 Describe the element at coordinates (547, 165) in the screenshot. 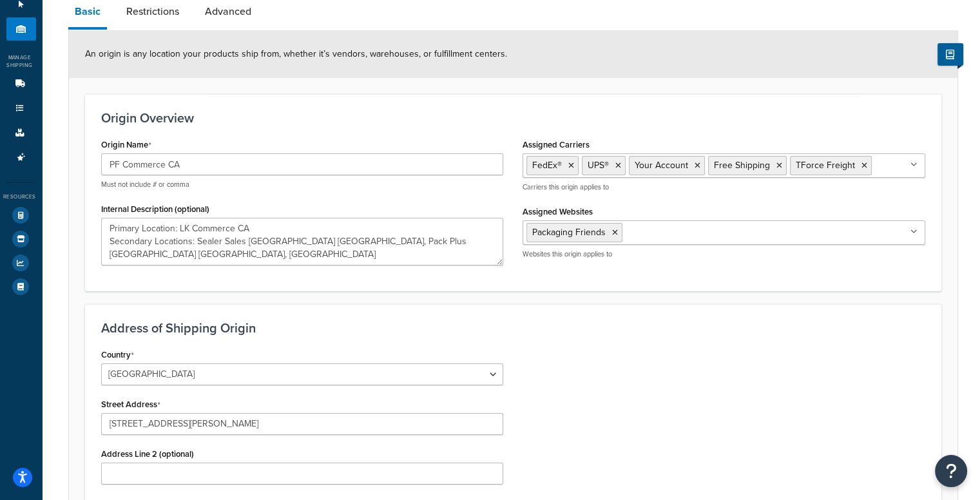

I see `span: FedEx®` at that location.